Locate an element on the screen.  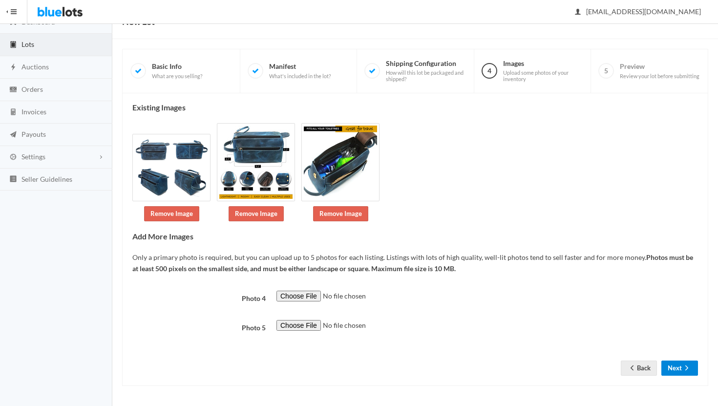
ion-icon: calculator is located at coordinates (13, 112).